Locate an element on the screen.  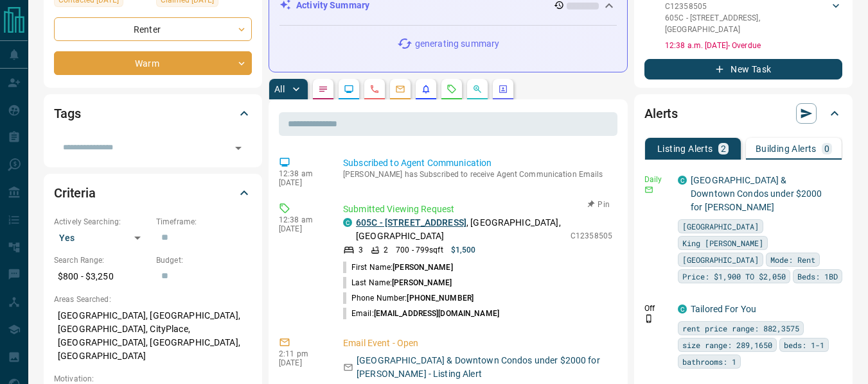
p: All is located at coordinates (279, 89).